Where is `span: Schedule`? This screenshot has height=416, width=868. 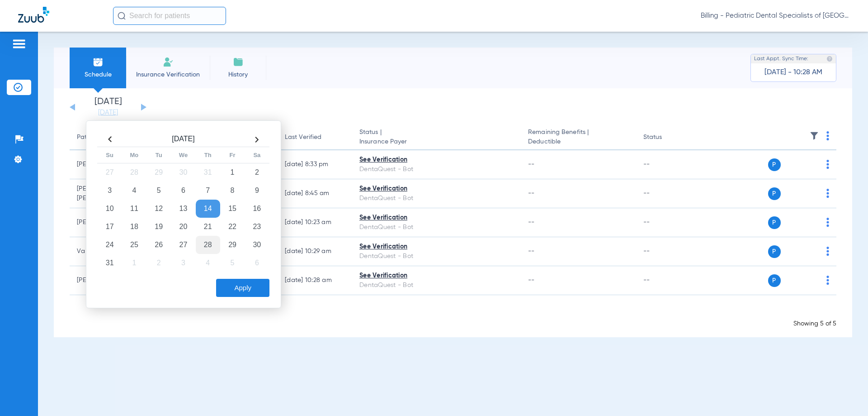 span: Schedule is located at coordinates (97, 75).